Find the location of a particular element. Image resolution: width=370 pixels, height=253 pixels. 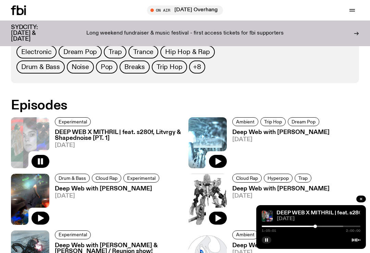

a: Breaks is located at coordinates (135, 67).